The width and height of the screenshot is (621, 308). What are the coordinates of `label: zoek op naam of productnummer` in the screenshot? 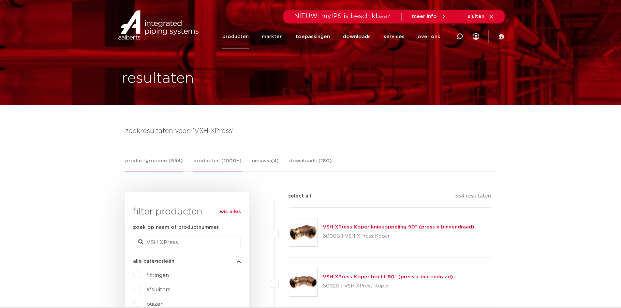 It's located at (176, 227).